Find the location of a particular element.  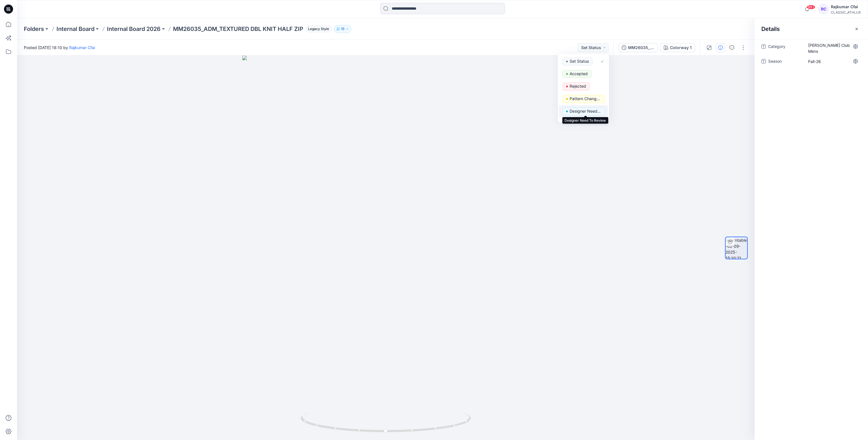

div: RC is located at coordinates (823, 9).